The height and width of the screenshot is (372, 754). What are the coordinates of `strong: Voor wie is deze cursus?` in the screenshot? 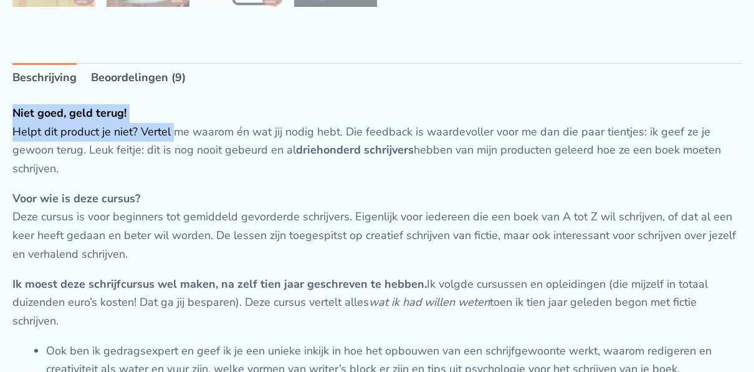 It's located at (76, 198).